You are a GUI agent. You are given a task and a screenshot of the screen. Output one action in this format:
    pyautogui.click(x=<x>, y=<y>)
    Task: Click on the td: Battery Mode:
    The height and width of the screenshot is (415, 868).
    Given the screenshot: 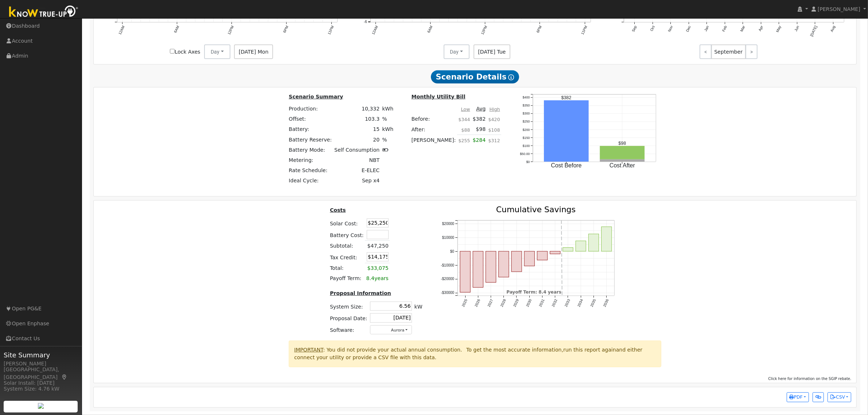 What is the action you would take?
    pyautogui.click(x=310, y=150)
    